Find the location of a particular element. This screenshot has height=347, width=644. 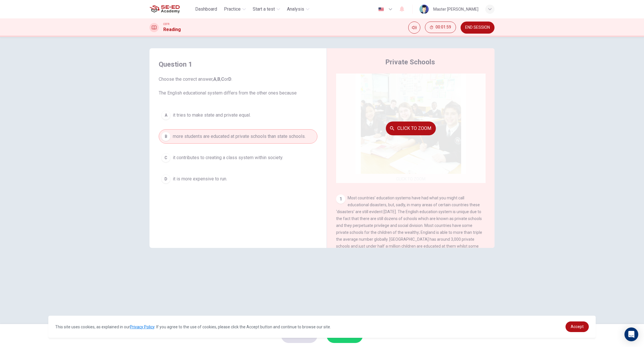

span: it contributes to creating a class system within society. is located at coordinates (228, 158).